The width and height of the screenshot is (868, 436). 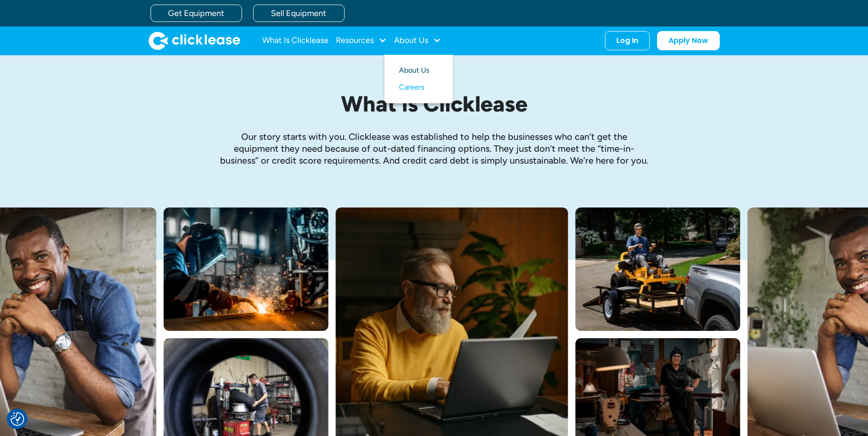 I want to click on h1: What is Clicklease, so click(x=434, y=104).